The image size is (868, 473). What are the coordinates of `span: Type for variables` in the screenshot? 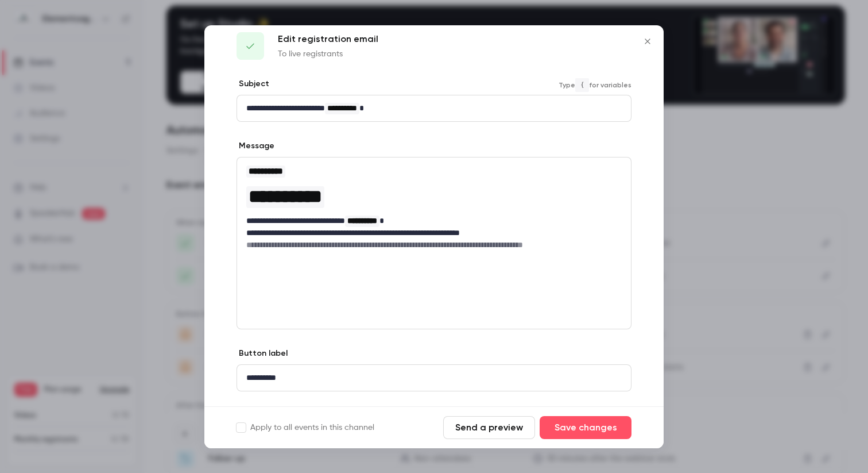 It's located at (595, 85).